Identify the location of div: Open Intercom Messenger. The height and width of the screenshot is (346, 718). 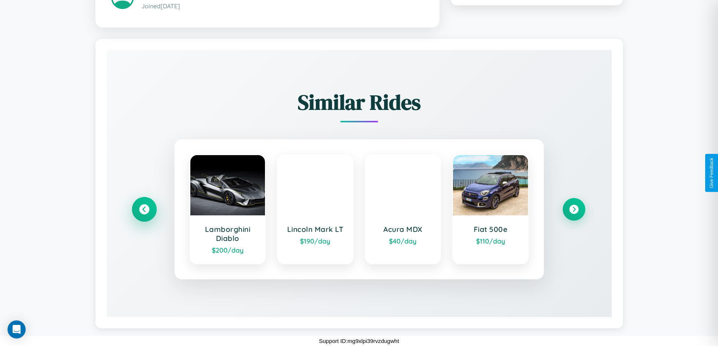
(17, 330).